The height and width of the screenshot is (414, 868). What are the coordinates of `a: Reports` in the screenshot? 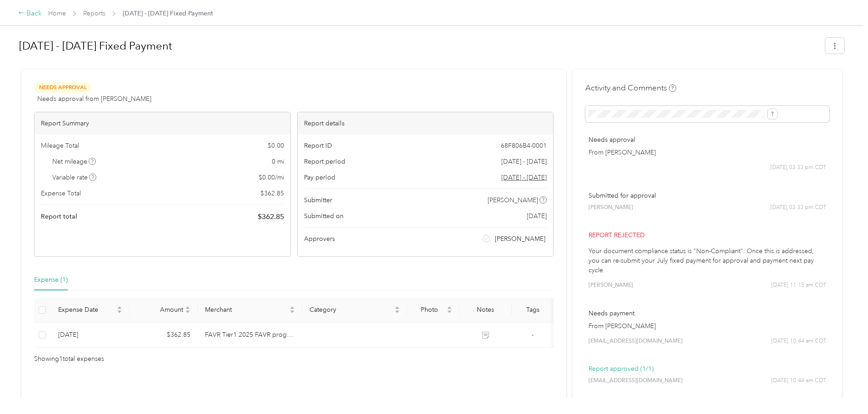 It's located at (94, 14).